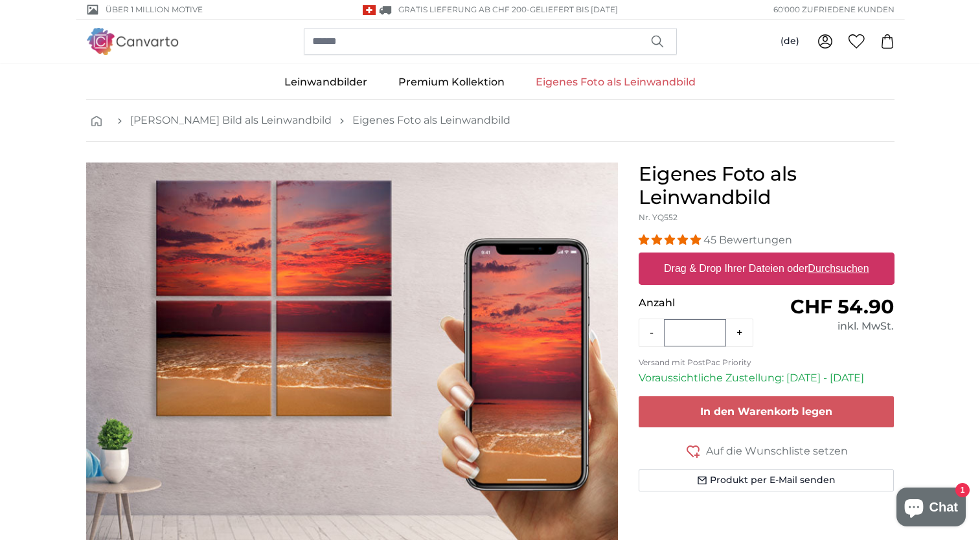 The height and width of the screenshot is (540, 980). I want to click on a: Leinwandbilder, so click(326, 82).